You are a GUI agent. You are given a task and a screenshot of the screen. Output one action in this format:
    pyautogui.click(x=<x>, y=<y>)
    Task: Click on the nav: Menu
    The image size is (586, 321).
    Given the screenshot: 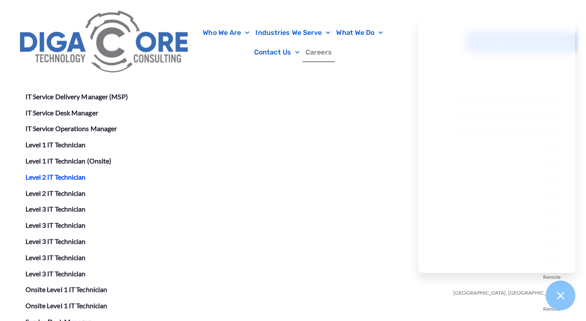 What is the action you would take?
    pyautogui.click(x=293, y=43)
    